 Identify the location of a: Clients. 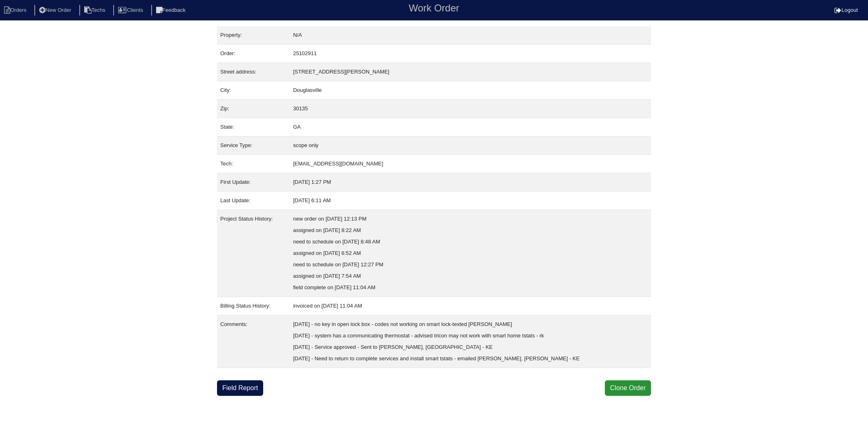
(131, 10).